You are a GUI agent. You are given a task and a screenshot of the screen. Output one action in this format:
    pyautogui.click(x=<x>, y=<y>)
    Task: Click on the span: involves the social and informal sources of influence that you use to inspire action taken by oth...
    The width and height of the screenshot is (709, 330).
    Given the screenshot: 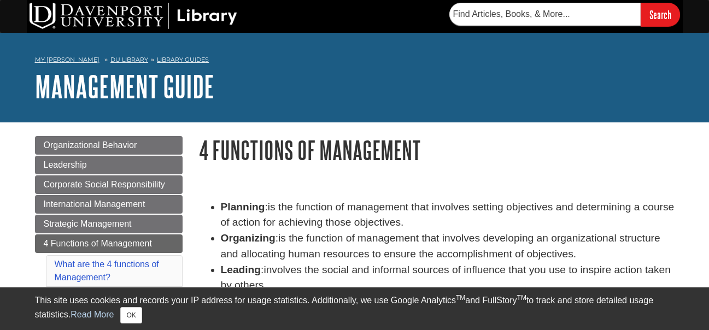 What is the action you would take?
    pyautogui.click(x=446, y=278)
    